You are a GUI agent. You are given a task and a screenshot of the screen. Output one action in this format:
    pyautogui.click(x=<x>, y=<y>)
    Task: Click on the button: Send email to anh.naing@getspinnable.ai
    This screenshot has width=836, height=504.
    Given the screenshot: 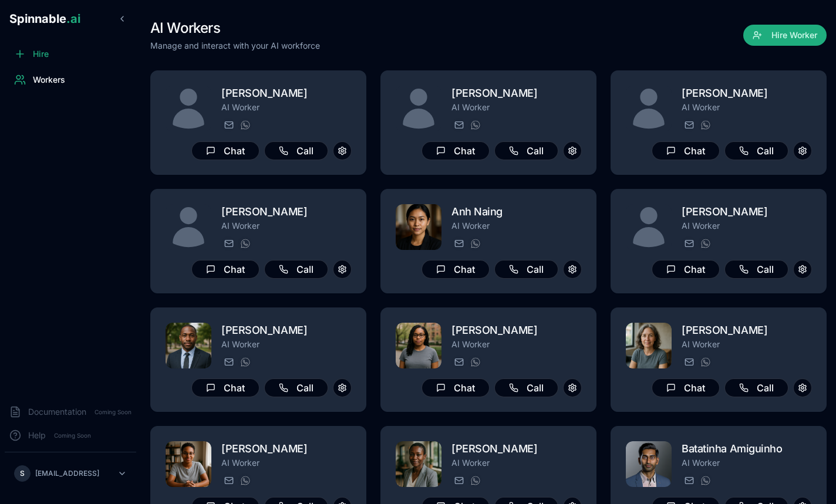 What is the action you would take?
    pyautogui.click(x=458, y=243)
    